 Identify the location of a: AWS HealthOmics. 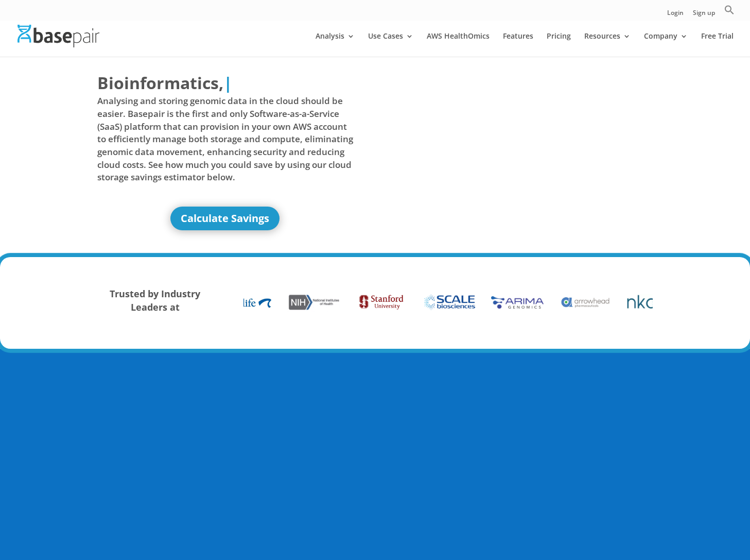
(458, 44).